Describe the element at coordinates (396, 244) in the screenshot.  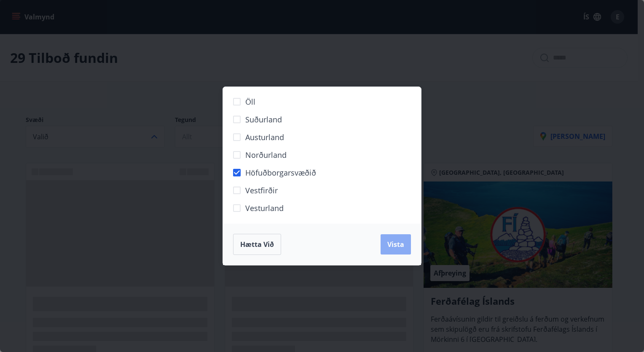
I see `button: Vista` at that location.